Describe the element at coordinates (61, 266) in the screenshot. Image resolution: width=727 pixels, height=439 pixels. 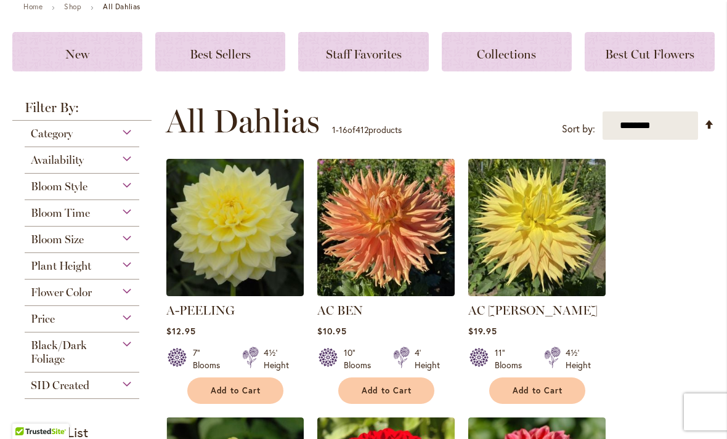
I see `span: Plant Height` at that location.